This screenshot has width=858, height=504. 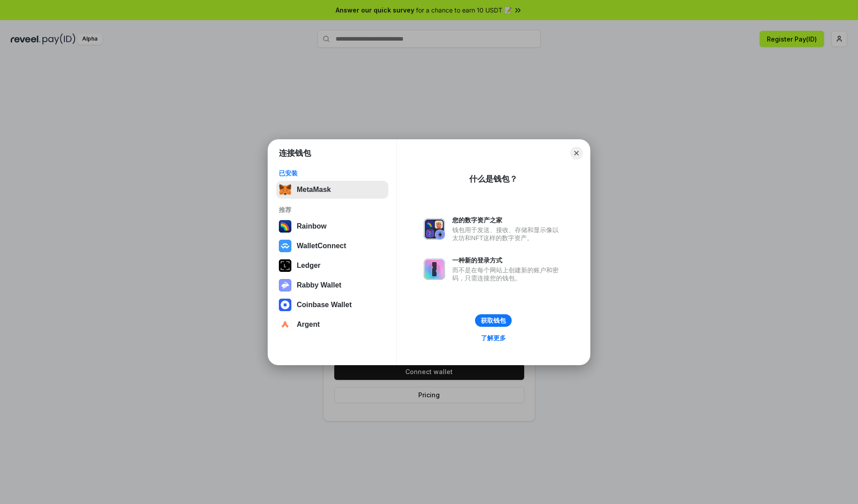 What do you see at coordinates (309, 265) in the screenshot?
I see `div: Ledger` at bounding box center [309, 265].